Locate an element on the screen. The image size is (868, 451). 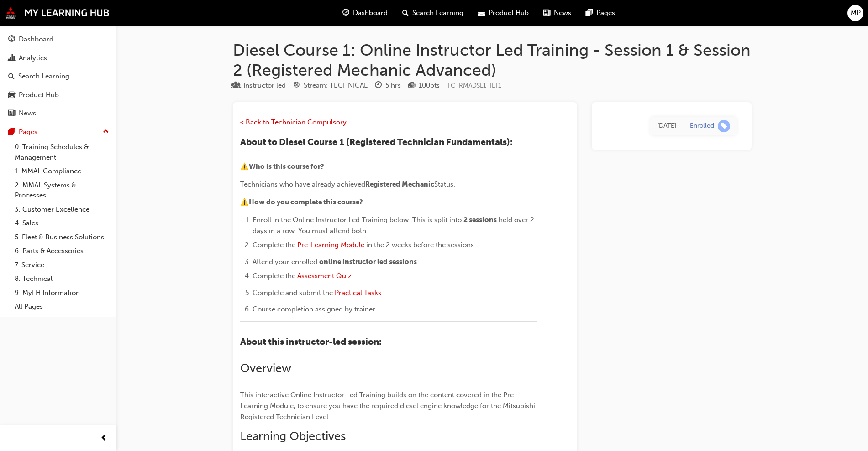
span: About to Diesel Course 1 (Registered Technician Fundamentals): is located at coordinates (376, 142).